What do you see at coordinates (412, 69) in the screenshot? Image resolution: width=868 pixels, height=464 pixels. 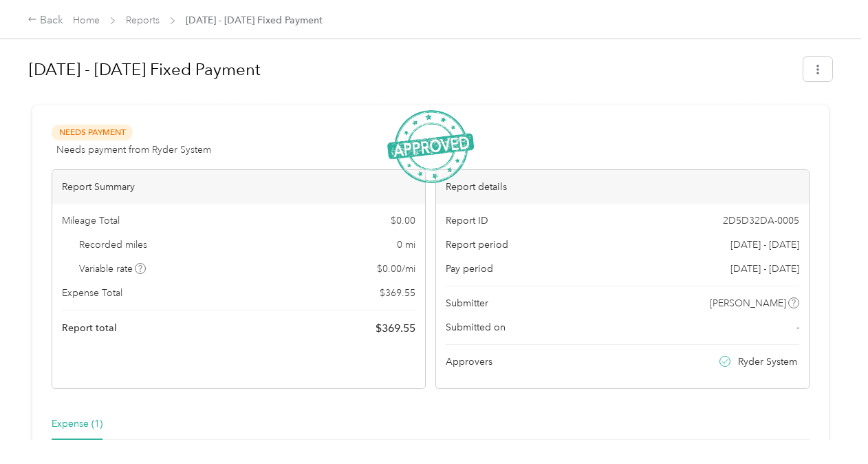 I see `h1: Sep 1 - 30, 2025 Fixed Payment` at bounding box center [412, 69].